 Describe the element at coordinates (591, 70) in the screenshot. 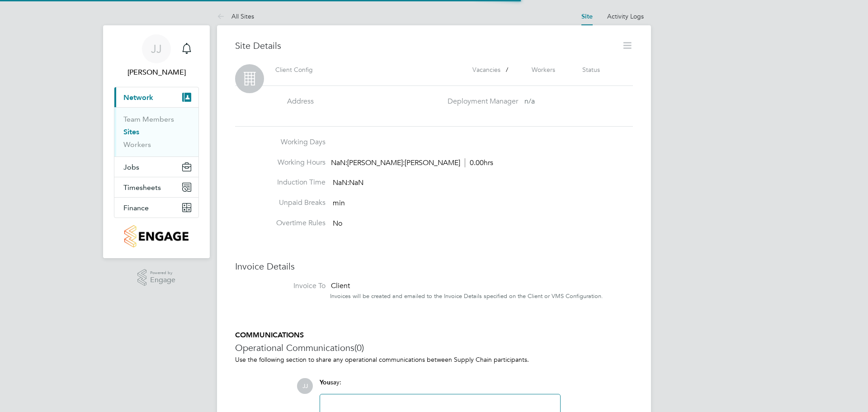

I see `label: Status` at that location.